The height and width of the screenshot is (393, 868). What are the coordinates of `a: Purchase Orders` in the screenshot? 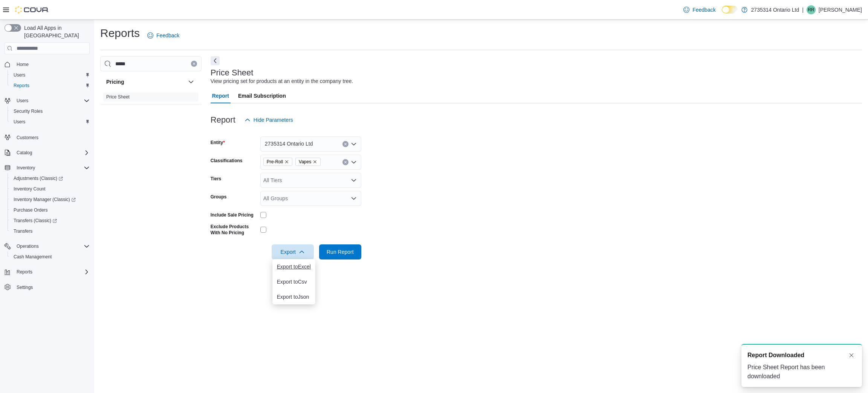 It's located at (31, 210).